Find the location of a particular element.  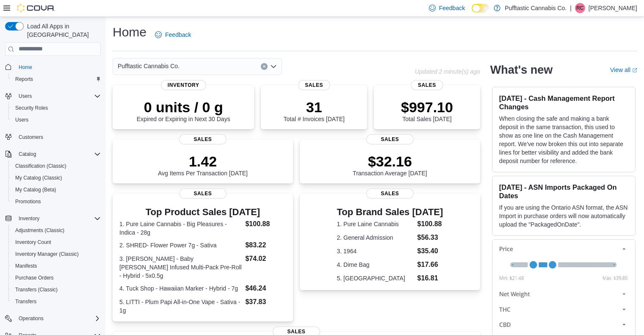

button: Purchase Orders is located at coordinates (56, 278).